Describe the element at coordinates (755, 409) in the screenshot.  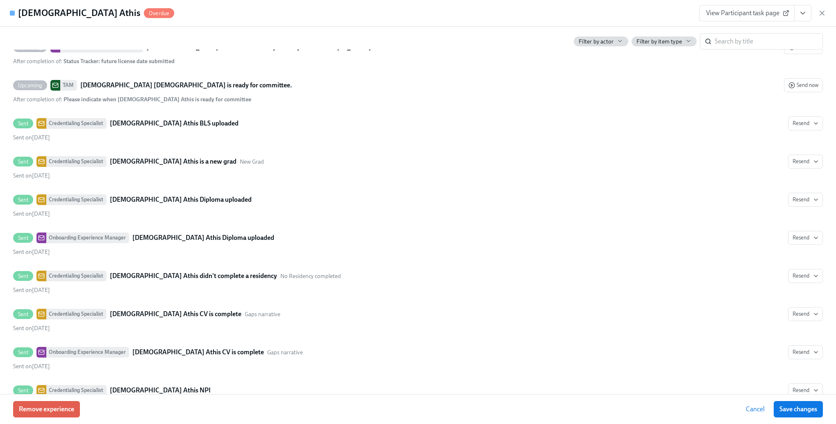
I see `button: Cancel` at that location.